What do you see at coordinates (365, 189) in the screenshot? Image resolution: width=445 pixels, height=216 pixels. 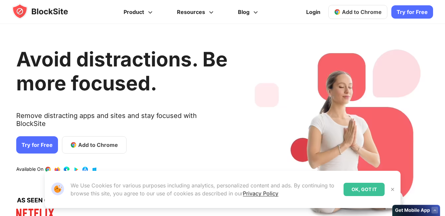 I see `div: OK, GOT IT` at bounding box center [365, 189].